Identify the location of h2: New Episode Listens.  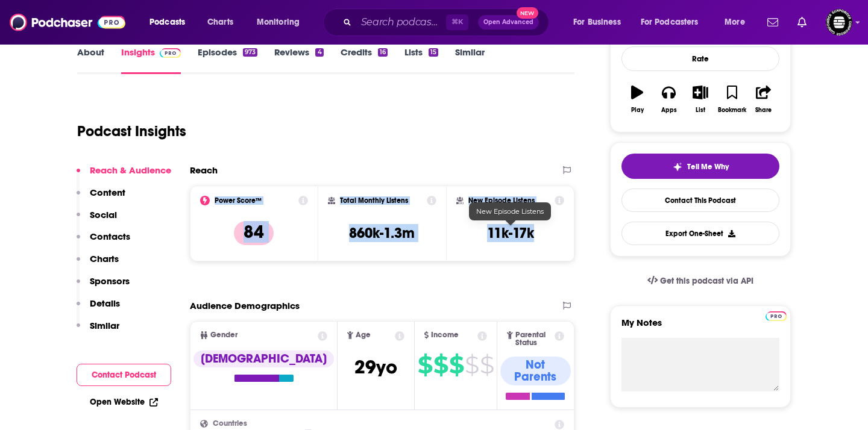
(501, 201).